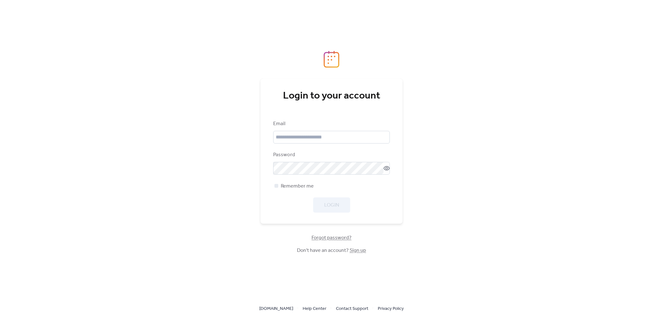  I want to click on a: Forgot password?, so click(332, 238).